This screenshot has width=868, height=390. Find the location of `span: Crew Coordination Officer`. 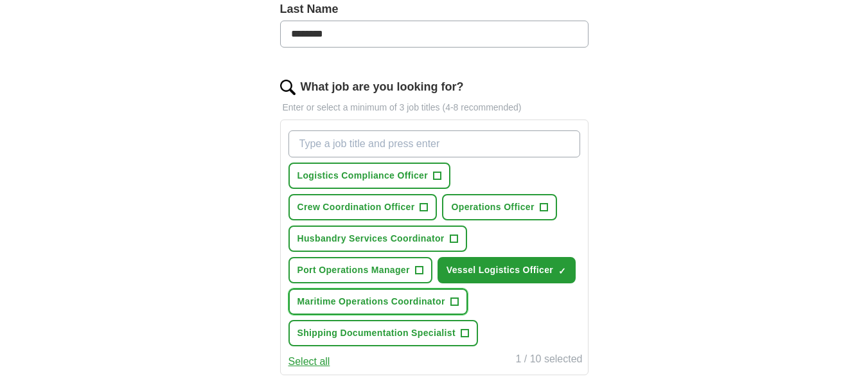

span: Crew Coordination Officer is located at coordinates (356, 207).